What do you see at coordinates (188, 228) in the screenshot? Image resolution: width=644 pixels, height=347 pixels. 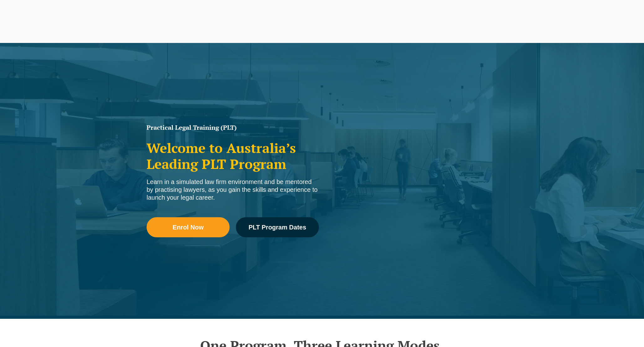 I see `a: Enrol Now` at bounding box center [188, 228].